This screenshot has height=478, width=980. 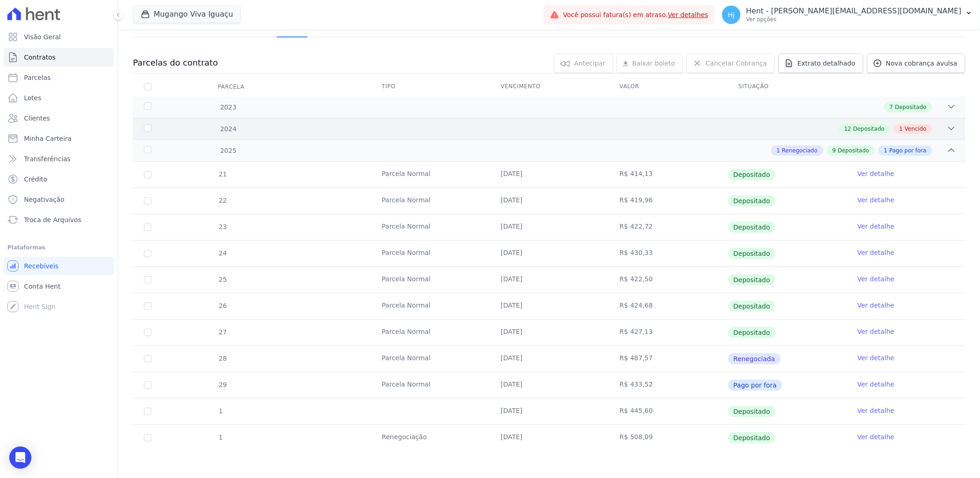 What do you see at coordinates (187, 14) in the screenshot?
I see `button: Mugango Viva Iguaçu` at bounding box center [187, 14].